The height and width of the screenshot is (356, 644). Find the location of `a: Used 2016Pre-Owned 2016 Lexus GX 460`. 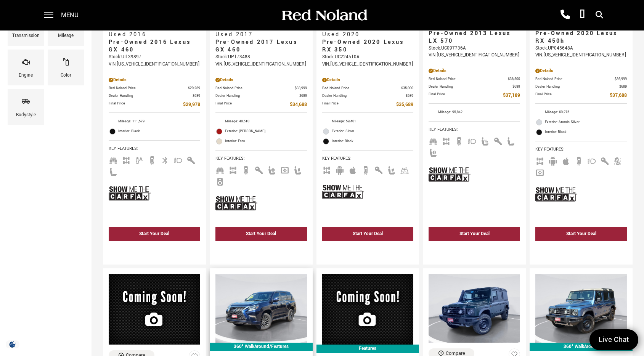

a: Used 2016Pre-Owned 2016 Lexus GX 460 is located at coordinates (155, 42).